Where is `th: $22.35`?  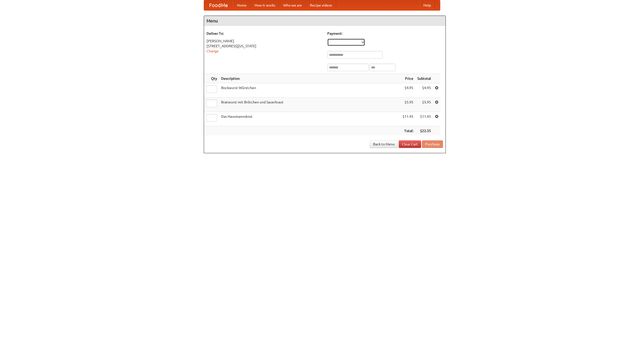
th: $22.35 is located at coordinates (424, 131).